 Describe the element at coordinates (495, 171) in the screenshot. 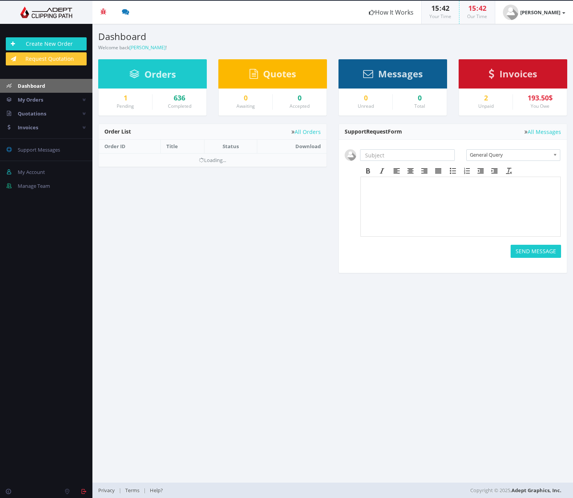

I see `div: Increase indent` at that location.